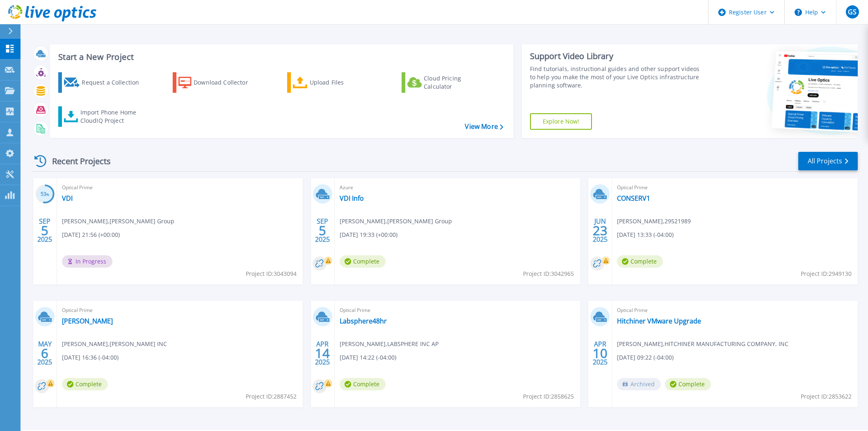 The image size is (868, 431). Describe the element at coordinates (601, 353) in the screenshot. I see `span: 10` at that location.